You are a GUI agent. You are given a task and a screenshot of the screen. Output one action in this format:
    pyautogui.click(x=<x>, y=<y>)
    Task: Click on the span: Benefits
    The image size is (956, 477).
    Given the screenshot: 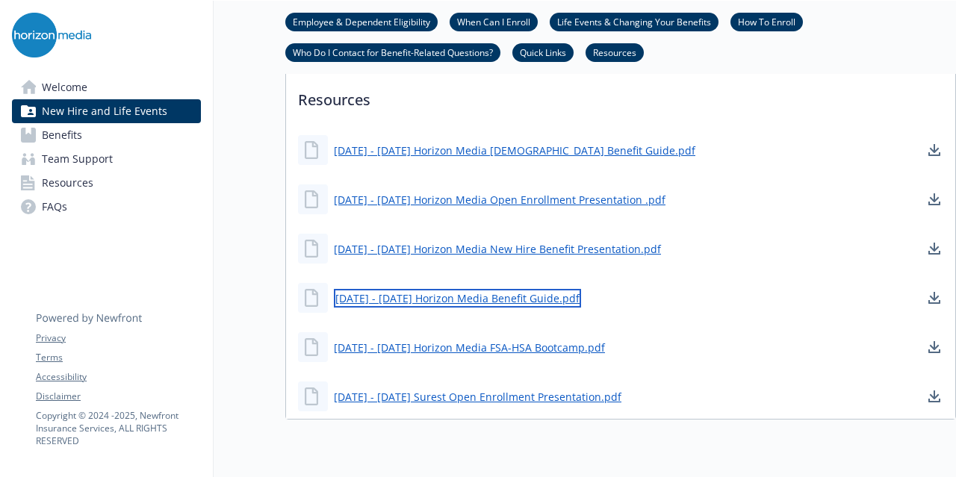 What is the action you would take?
    pyautogui.click(x=62, y=135)
    